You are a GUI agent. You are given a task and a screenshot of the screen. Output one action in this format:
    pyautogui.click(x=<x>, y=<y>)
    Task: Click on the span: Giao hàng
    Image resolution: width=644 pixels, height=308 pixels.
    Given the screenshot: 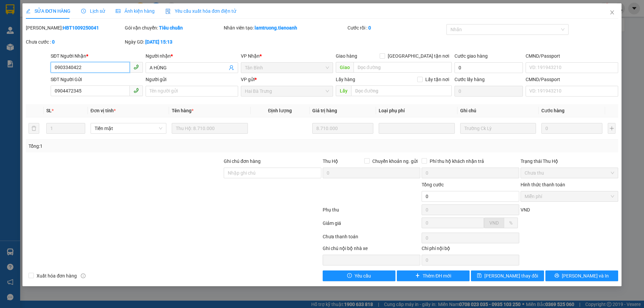 What is the action you would take?
    pyautogui.click(x=346, y=56)
    